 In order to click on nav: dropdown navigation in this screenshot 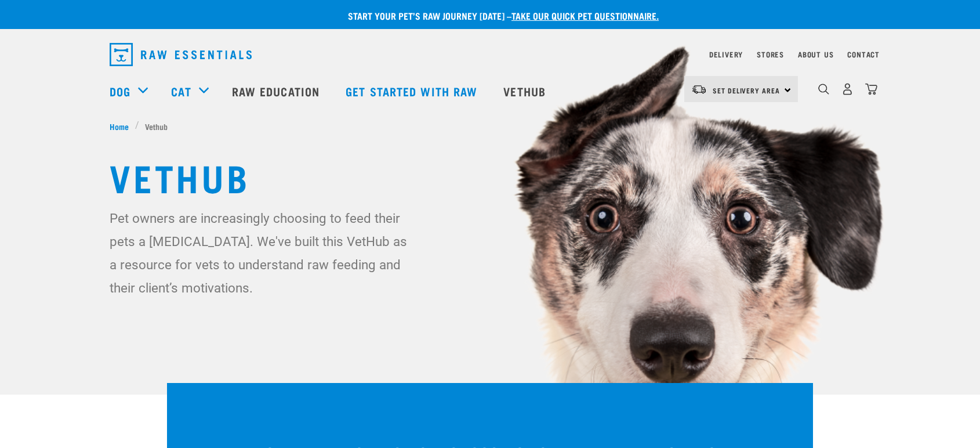, I will do `click(490, 54)`.